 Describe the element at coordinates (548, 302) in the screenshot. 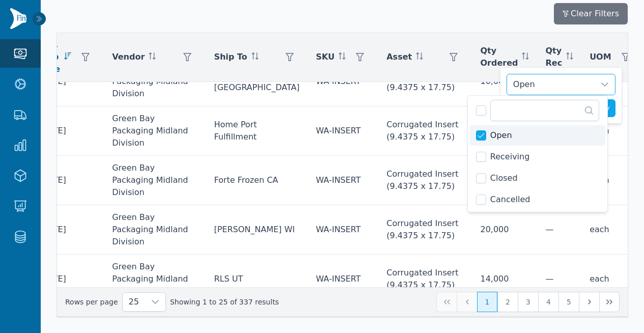

I see `button: Page 4` at that location.